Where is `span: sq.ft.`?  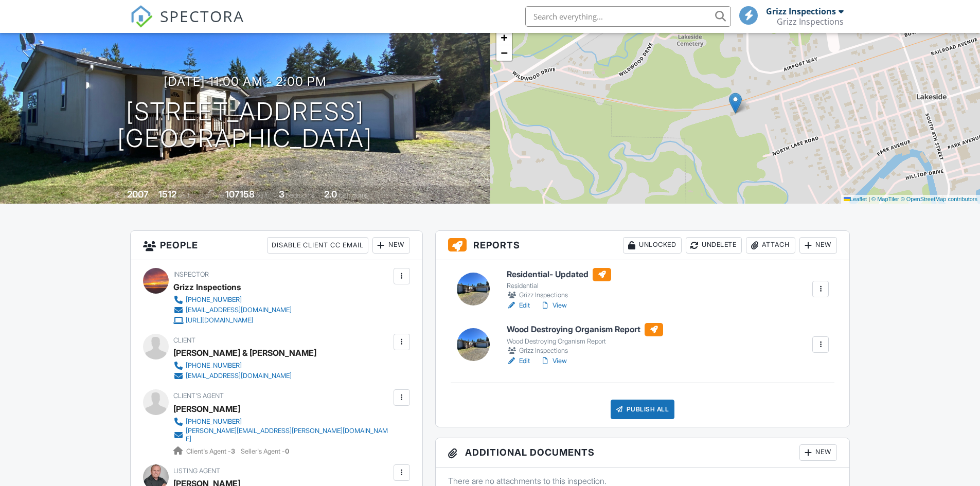
span: sq.ft. is located at coordinates (262, 195).